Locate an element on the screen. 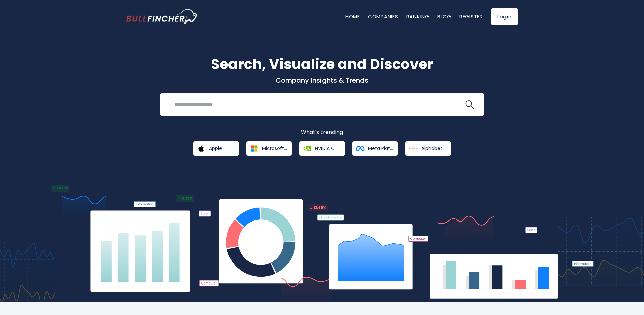 This screenshot has height=315, width=644. a: Ranking is located at coordinates (418, 16).